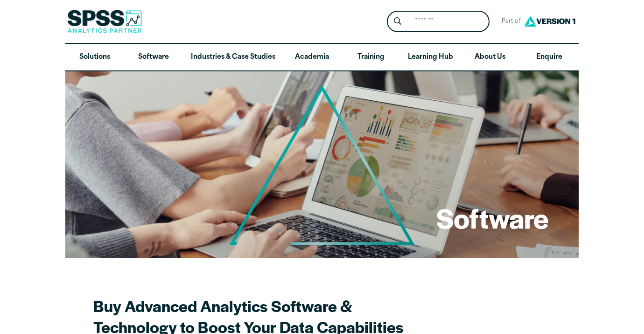 This screenshot has height=334, width=644. I want to click on a: Enquire, so click(549, 57).